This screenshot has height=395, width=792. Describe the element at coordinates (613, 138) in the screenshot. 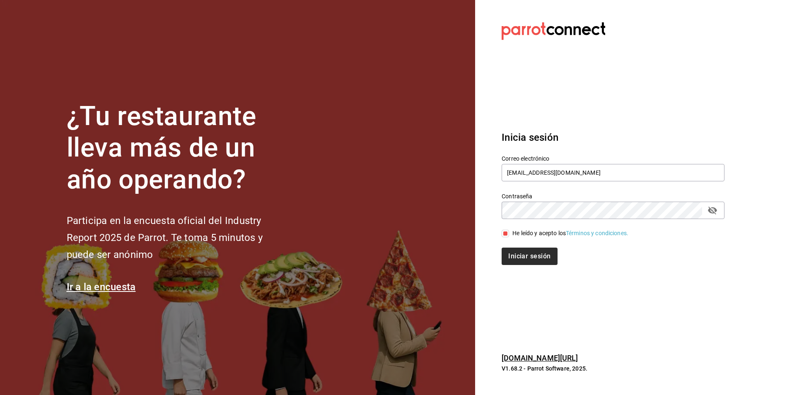

I see `h3: Inicia sesión` at that location.